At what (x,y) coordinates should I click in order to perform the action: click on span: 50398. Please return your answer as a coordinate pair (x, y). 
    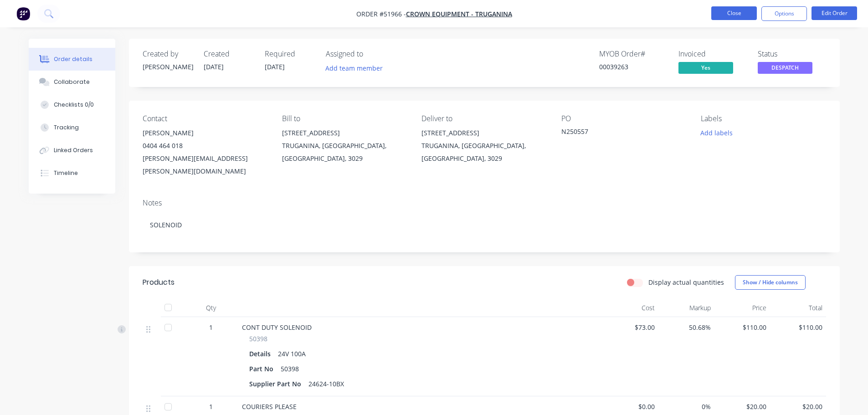
    Looking at the image, I should click on (258, 338).